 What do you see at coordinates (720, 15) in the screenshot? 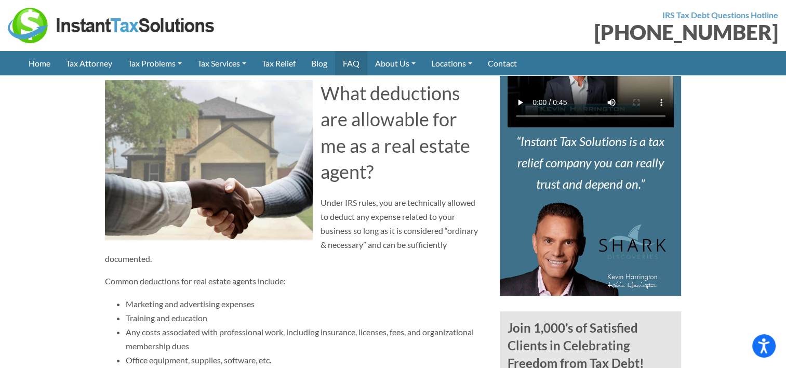
I see `strong: IRS Tax Debt Questions Hotline` at bounding box center [720, 15].